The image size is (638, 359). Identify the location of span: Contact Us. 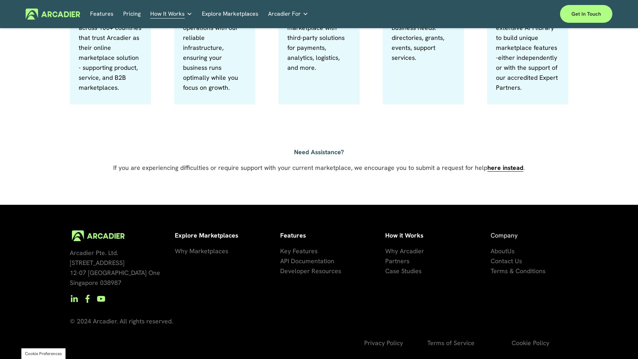
(506, 261).